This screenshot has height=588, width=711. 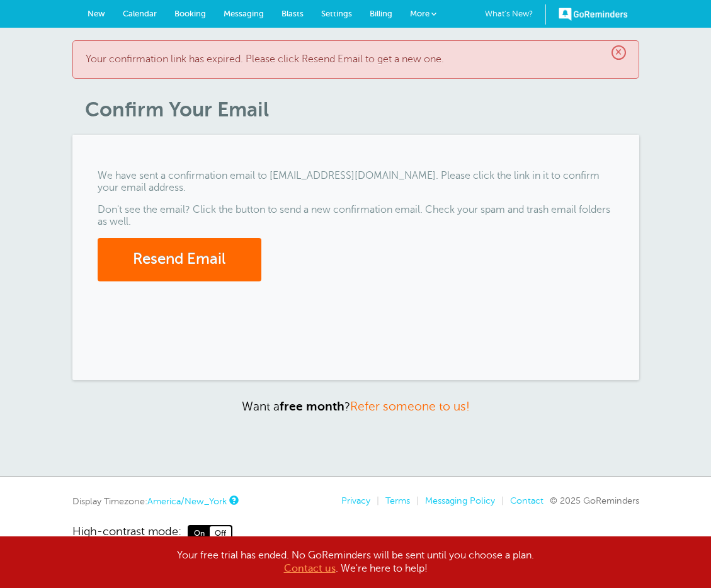 I want to click on a: America/New_York, so click(x=187, y=501).